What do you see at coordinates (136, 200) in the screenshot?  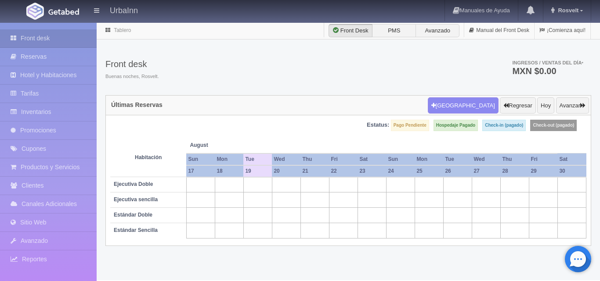 I see `b: Ejecutiva sencilla` at bounding box center [136, 200].